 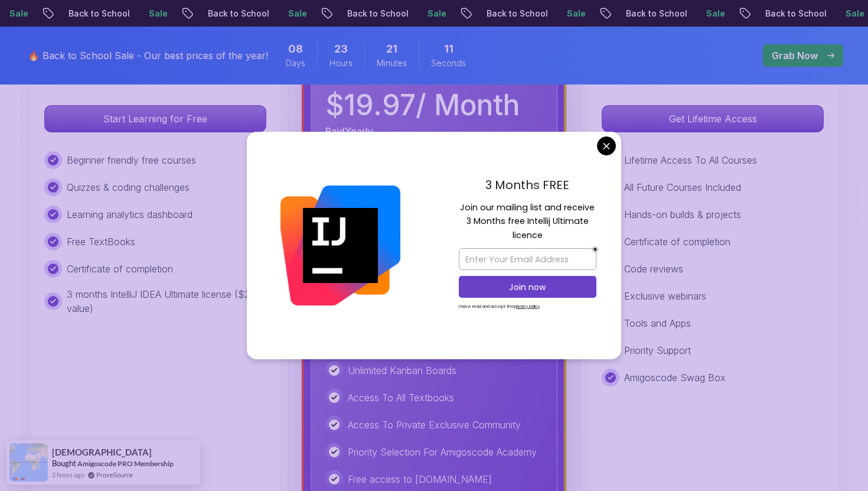 What do you see at coordinates (340, 49) in the screenshot?
I see `span: 23 Hours` at bounding box center [340, 49].